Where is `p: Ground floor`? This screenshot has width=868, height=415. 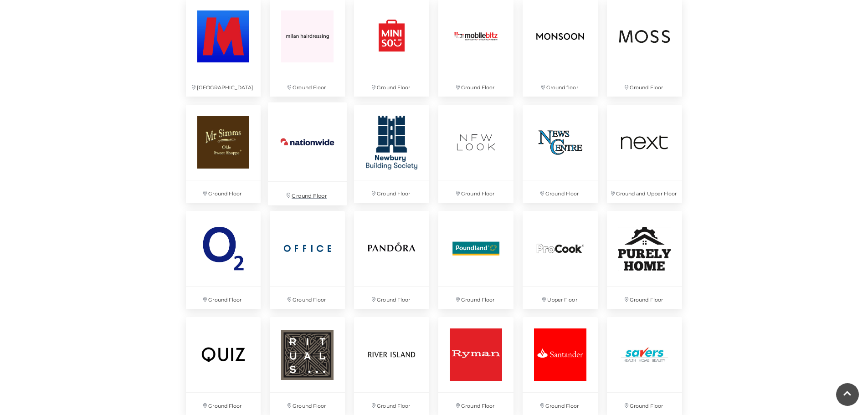
p: Ground floor is located at coordinates (560, 85).